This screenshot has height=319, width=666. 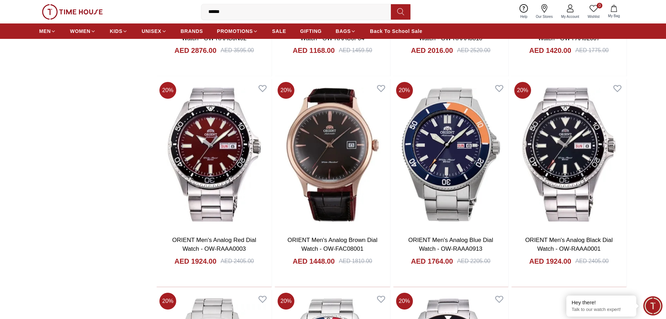 What do you see at coordinates (570, 16) in the screenshot?
I see `span: My Account` at bounding box center [570, 16].